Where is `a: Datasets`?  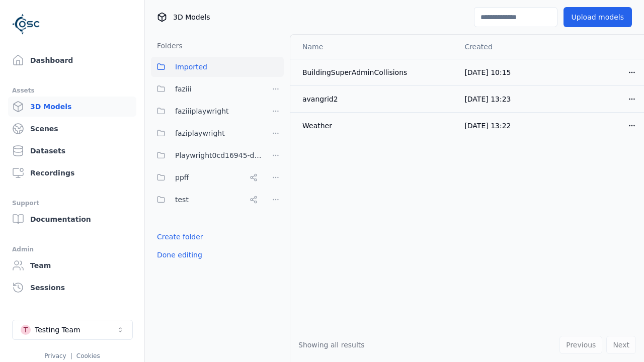
a: Datasets is located at coordinates (72, 151).